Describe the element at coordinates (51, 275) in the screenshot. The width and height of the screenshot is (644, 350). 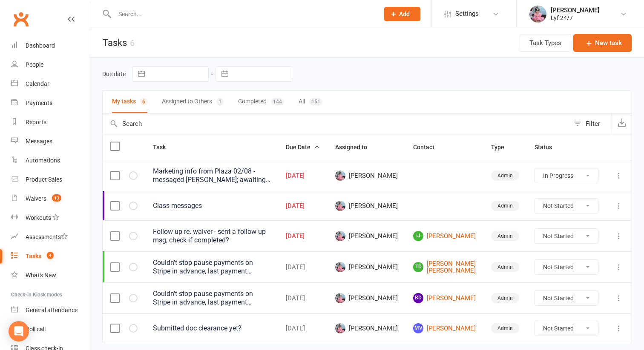
I see `a: What's New` at that location.